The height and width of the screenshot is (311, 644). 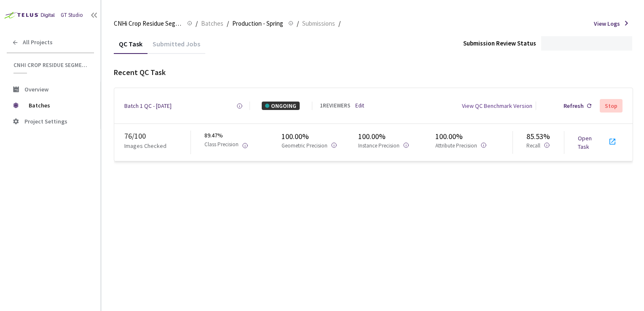 I want to click on div: Submitted Jobs, so click(x=176, y=47).